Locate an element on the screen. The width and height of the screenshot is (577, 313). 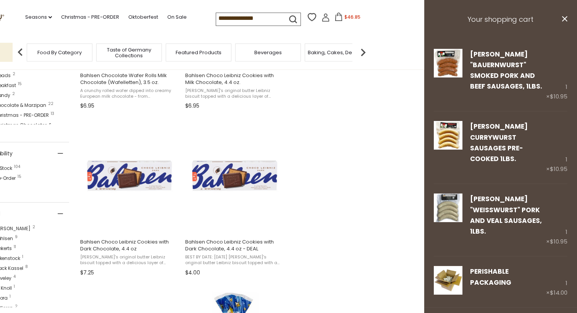
a: Bahlsen Choco Leibniz Cookies with Dark Chocolate, 4.4 oz is located at coordinates (130, 199).